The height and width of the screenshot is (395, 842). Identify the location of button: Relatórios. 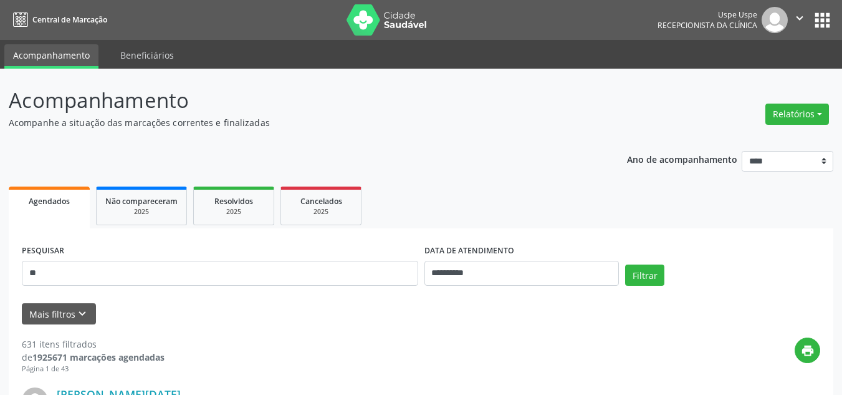
(797, 114).